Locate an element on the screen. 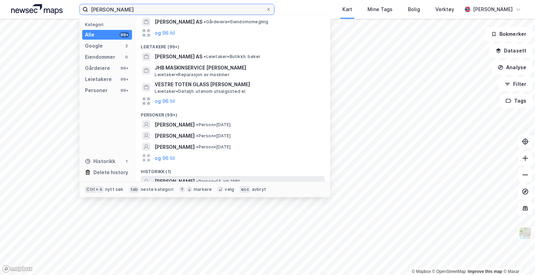 Image resolution: width=535 pixels, height=275 pixels. div: 2 is located at coordinates (126, 46).